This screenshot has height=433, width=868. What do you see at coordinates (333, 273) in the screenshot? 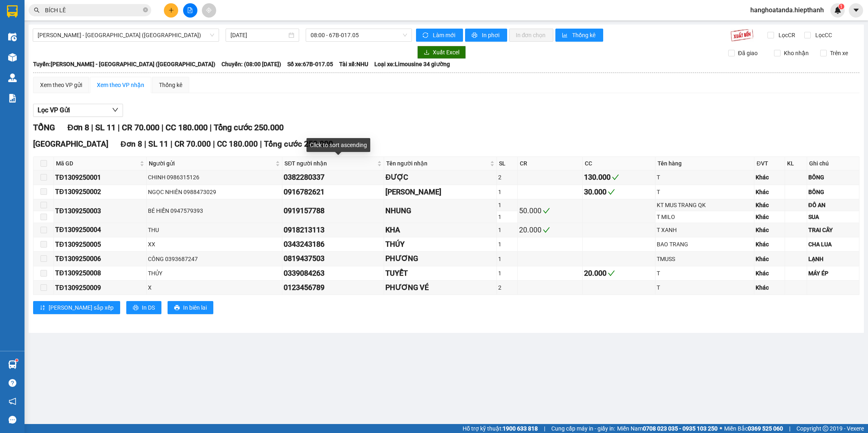
I see `div: 0339084263` at bounding box center [333, 273].